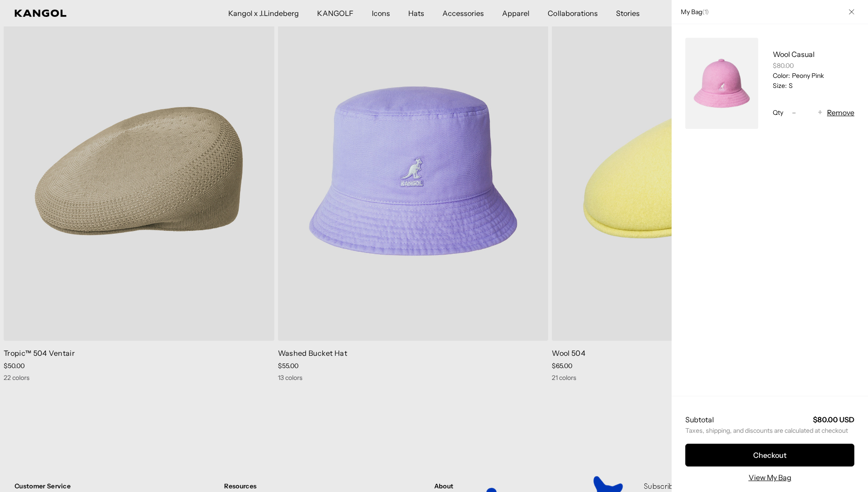  What do you see at coordinates (770, 455) in the screenshot?
I see `button: Checkout` at bounding box center [770, 455].